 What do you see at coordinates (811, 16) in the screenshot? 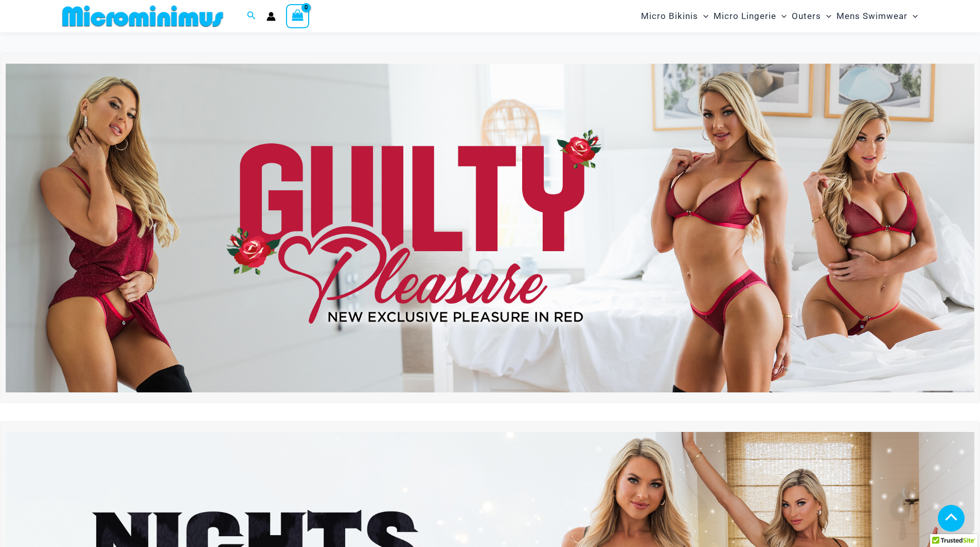
I see `a: OutersMenu ToggleMenu Toggle` at bounding box center [811, 16].